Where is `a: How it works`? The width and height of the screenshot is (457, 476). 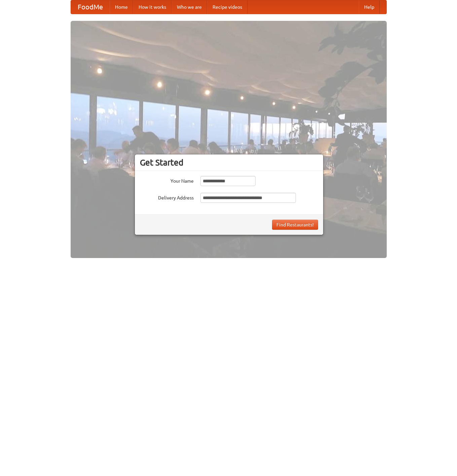 a: How it works is located at coordinates (153, 7).